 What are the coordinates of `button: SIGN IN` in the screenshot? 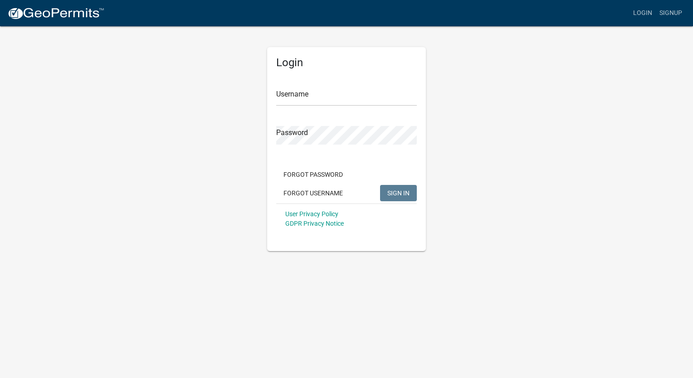 It's located at (398, 193).